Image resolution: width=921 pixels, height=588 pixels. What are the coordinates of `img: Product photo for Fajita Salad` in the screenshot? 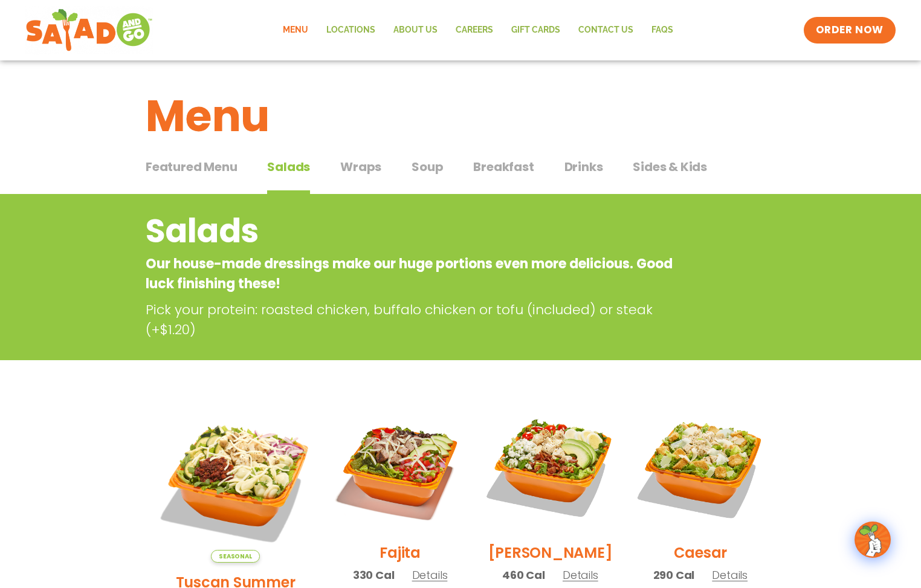 It's located at (400, 467).